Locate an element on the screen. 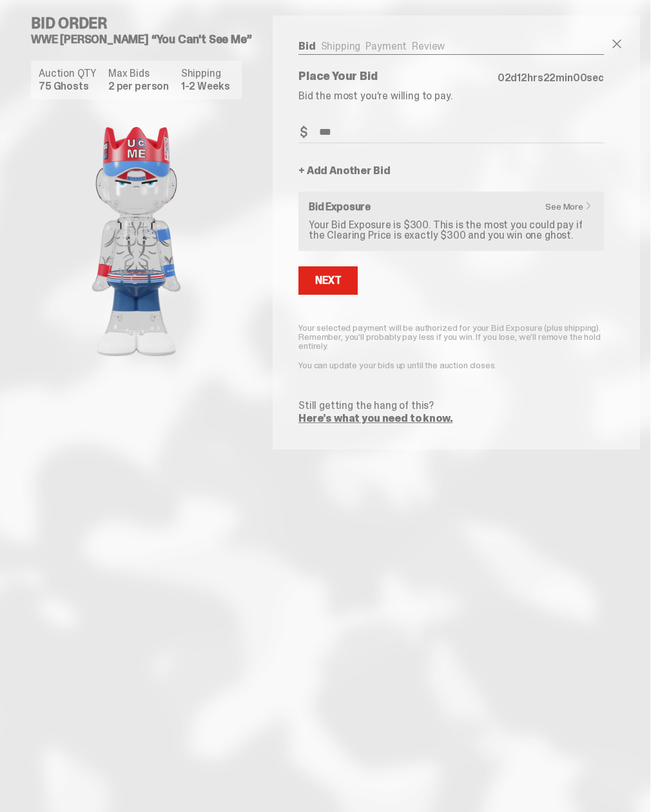 The width and height of the screenshot is (660, 812). p: Still getting the hang of this? is located at coordinates (452, 406).